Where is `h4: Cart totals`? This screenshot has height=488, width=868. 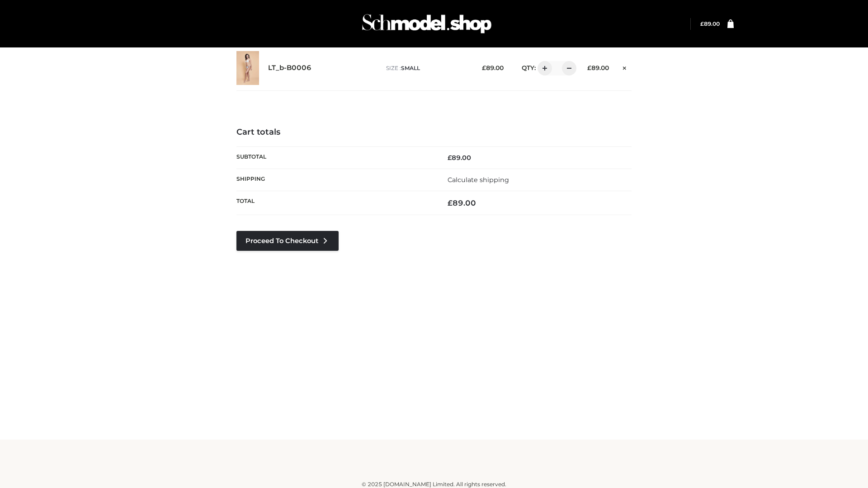 h4: Cart totals is located at coordinates (434, 133).